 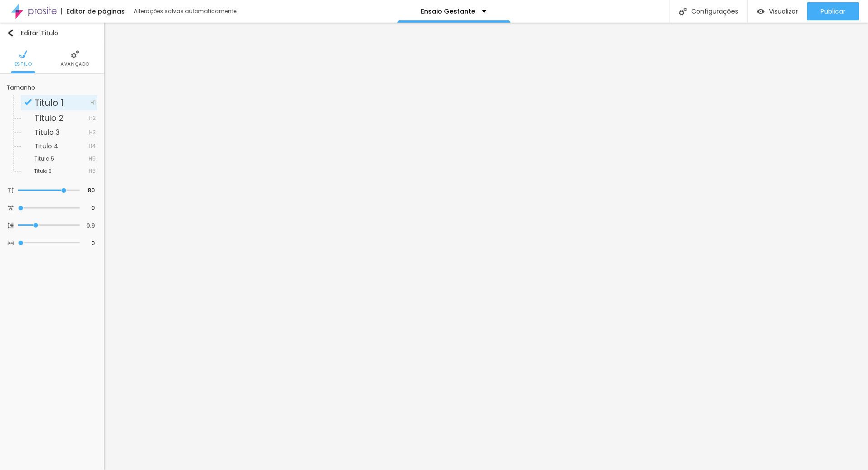 I want to click on span: Titulo 1, so click(x=49, y=103).